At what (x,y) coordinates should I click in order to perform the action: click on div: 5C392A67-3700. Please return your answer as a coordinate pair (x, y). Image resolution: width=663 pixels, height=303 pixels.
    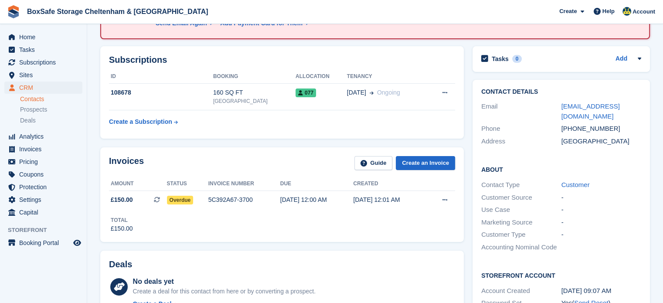
    Looking at the image, I should click on (244, 200).